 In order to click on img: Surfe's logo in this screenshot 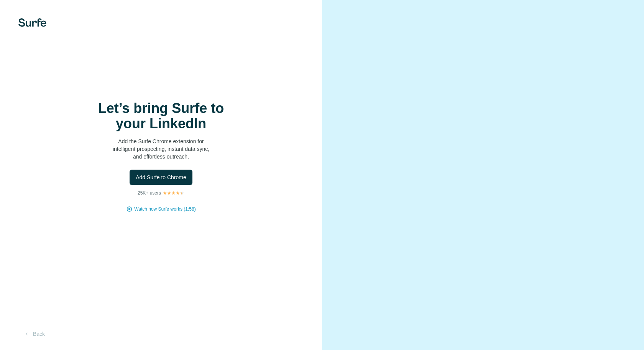, I will do `click(32, 23)`.